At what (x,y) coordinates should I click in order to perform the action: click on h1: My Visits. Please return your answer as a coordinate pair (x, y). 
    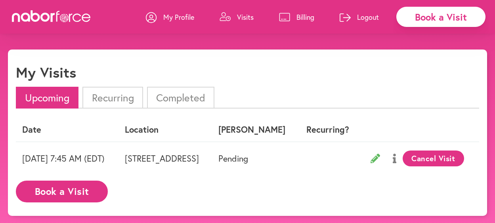
    Looking at the image, I should click on (46, 72).